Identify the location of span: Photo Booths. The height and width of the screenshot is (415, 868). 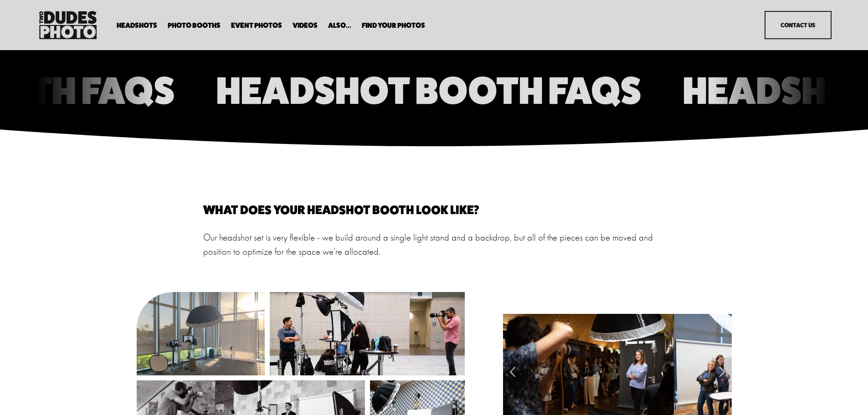
(194, 25).